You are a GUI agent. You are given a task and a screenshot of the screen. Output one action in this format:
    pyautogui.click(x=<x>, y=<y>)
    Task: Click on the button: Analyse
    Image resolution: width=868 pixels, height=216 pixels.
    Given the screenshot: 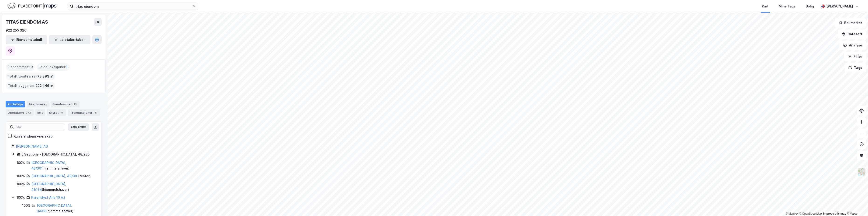 What is the action you would take?
    pyautogui.click(x=852, y=46)
    